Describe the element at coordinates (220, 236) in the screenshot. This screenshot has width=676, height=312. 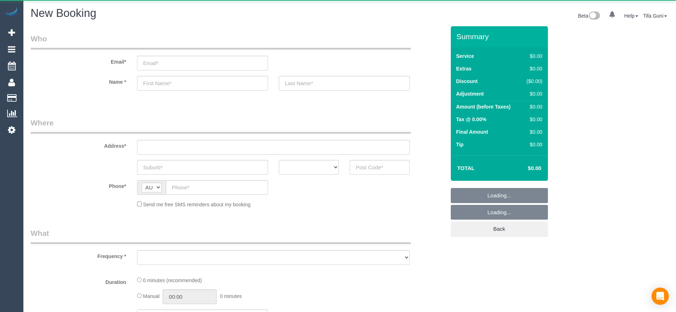
I see `legend: What` at that location.